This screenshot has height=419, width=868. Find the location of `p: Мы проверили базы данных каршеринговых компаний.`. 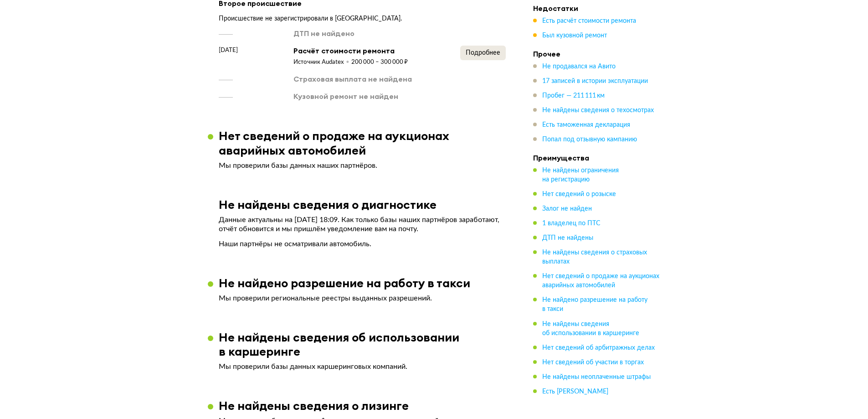

p: Мы проверили базы данных каршеринговых компаний. is located at coordinates (362, 366).